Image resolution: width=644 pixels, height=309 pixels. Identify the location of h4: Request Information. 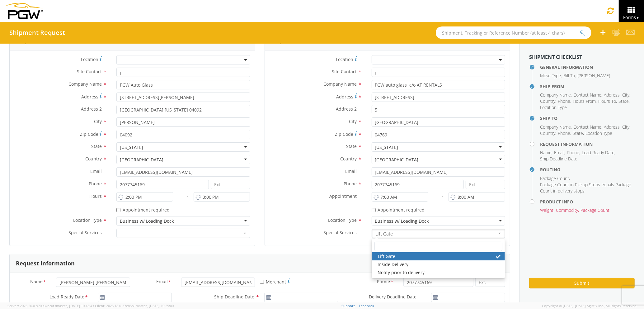
(587, 144).